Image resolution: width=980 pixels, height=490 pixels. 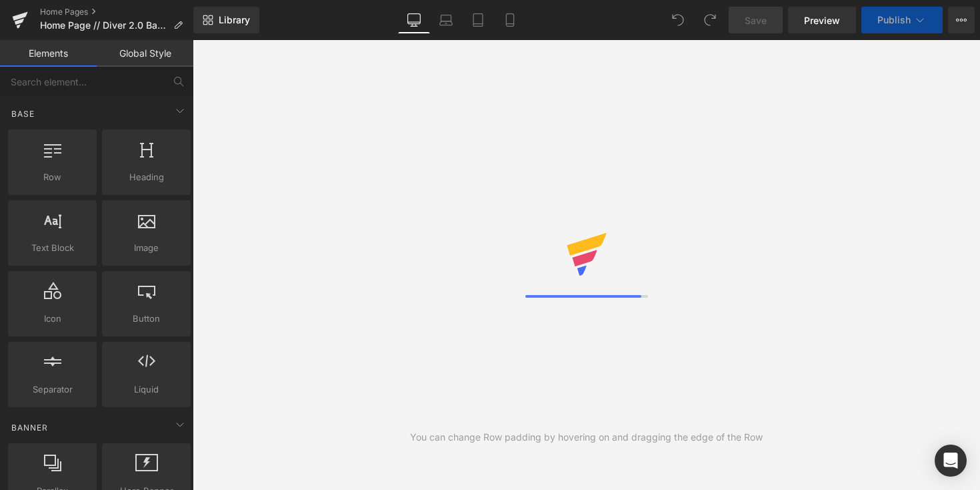 What do you see at coordinates (510, 20) in the screenshot?
I see `a: Mobile` at bounding box center [510, 20].